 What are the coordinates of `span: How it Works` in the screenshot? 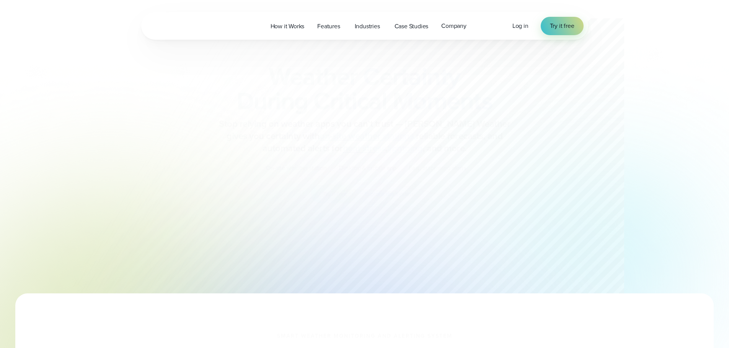 It's located at (287, 26).